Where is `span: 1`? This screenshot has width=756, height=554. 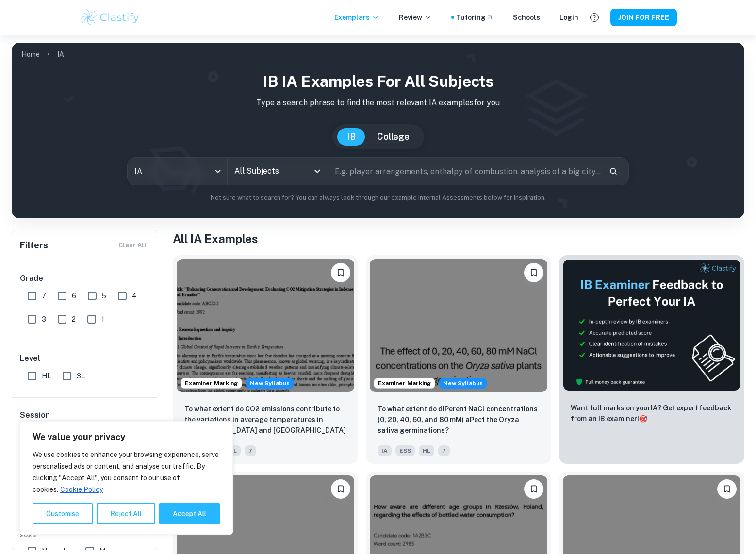
span: 1 is located at coordinates (103, 319).